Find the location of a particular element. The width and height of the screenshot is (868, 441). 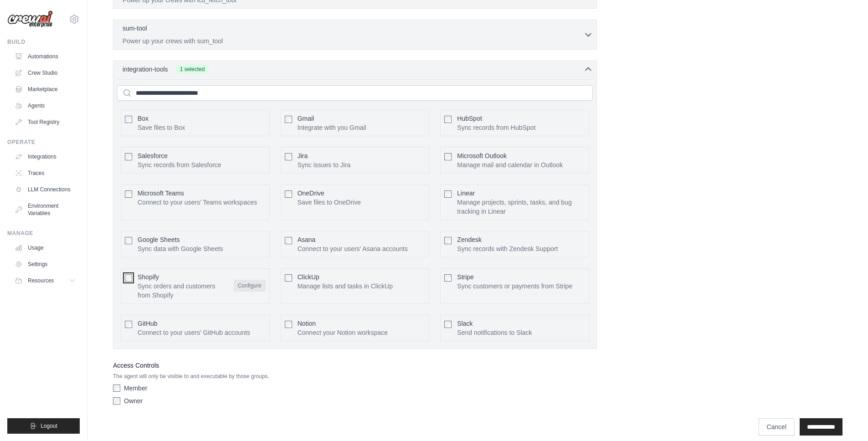

p: Manage projects, sprints, tasks, and bug tracking in Linear is located at coordinates (521, 207).